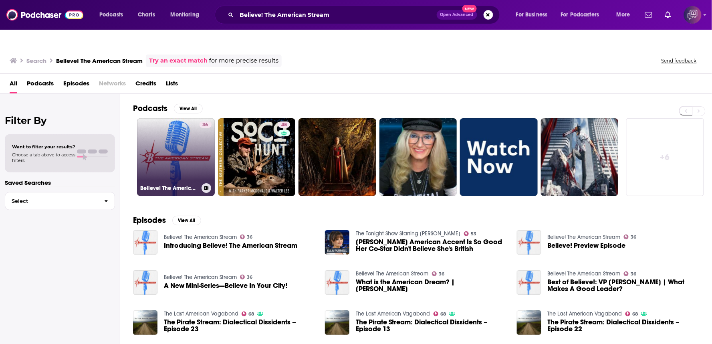 The width and height of the screenshot is (712, 344). Describe the element at coordinates (225, 285) in the screenshot. I see `span: A New Mini-Series—Believe In Your City!` at that location.